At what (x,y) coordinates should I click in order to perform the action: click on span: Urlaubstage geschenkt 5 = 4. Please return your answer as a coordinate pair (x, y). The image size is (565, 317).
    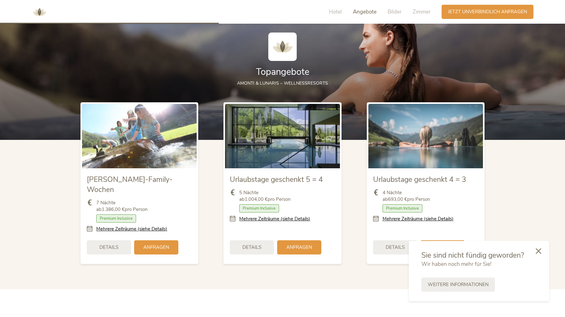
    Looking at the image, I should click on (276, 179).